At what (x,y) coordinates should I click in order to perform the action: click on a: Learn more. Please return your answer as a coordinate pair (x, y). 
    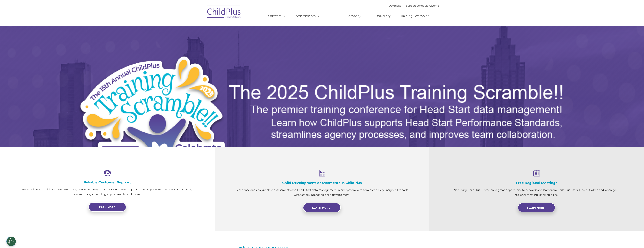
    Looking at the image, I should click on (107, 207).